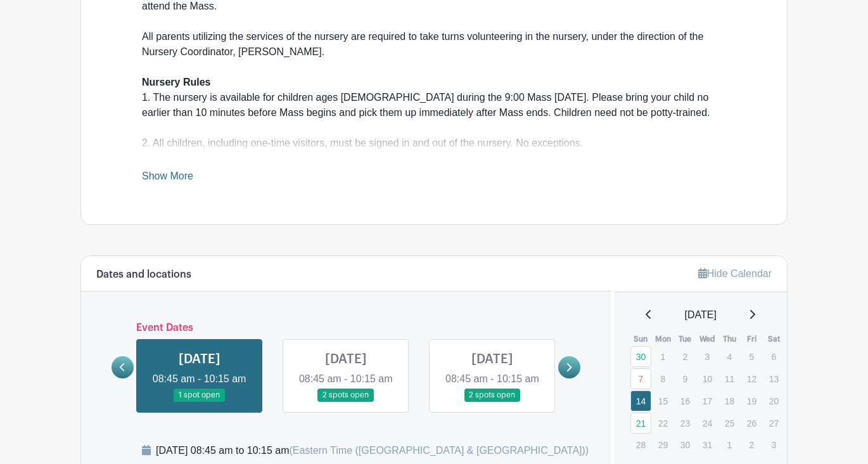  What do you see at coordinates (729, 357) in the screenshot?
I see `p: 4` at bounding box center [729, 357].